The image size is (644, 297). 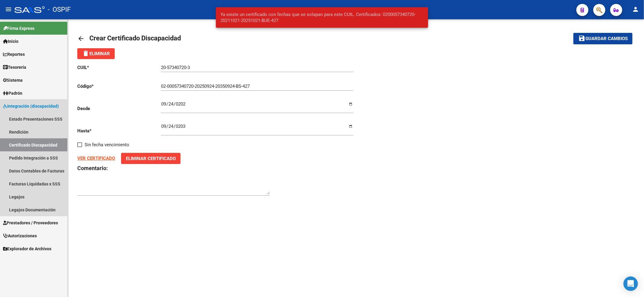 What do you see at coordinates (119, 68) in the screenshot?
I see `p: CUIL` at bounding box center [119, 68].